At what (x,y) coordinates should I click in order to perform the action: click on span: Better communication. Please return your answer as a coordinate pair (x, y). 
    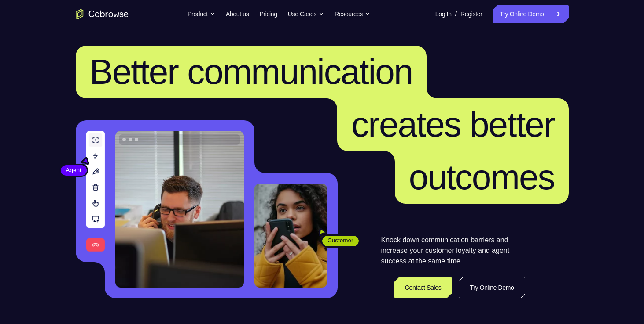
    Looking at the image, I should click on (251, 71).